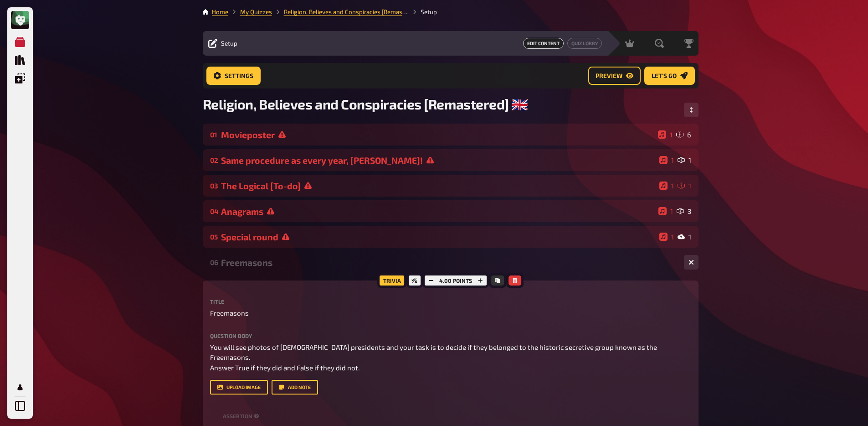 The width and height of the screenshot is (868, 426). What do you see at coordinates (437, 134) in the screenshot?
I see `div: Movieposter` at bounding box center [437, 134].